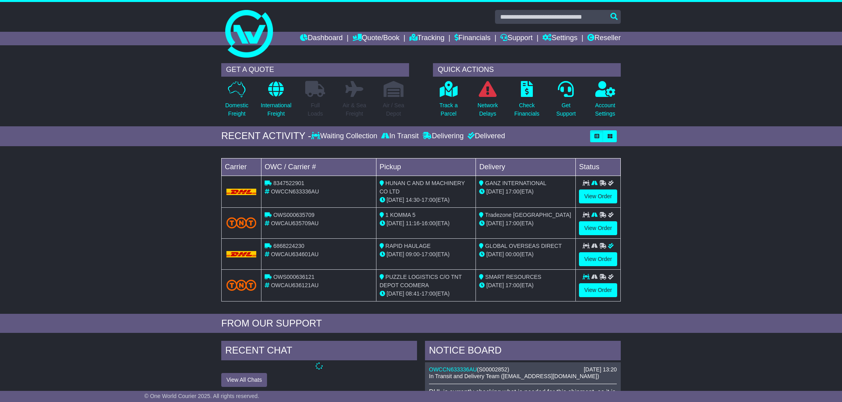 This screenshot has height=402, width=842. What do you see at coordinates (605, 101) in the screenshot?
I see `a: AccountSettings` at bounding box center [605, 101].